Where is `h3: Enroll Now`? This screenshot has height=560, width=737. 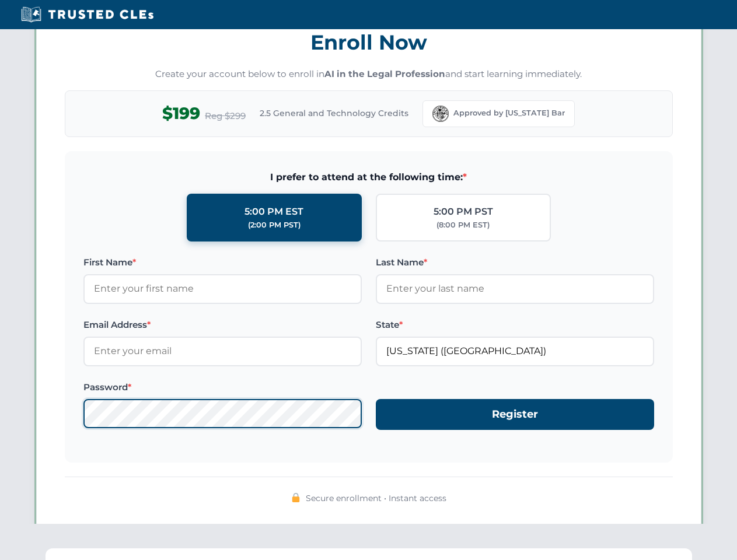 h3: Enroll Now is located at coordinates (369, 42).